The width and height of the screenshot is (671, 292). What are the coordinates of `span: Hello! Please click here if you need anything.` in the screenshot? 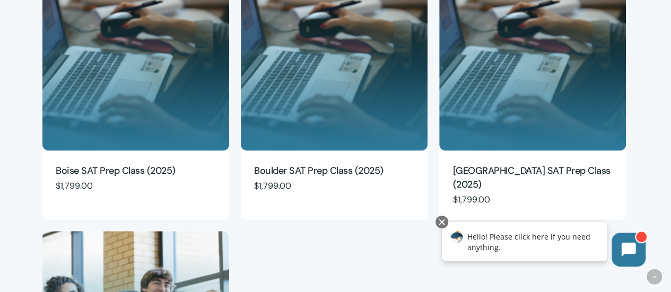 It's located at (98, 28).